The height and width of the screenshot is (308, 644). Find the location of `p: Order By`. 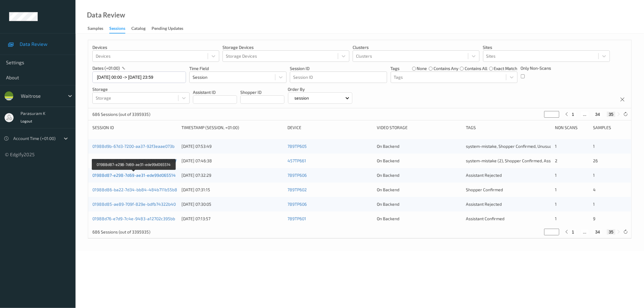

p: Order By is located at coordinates (320, 89).